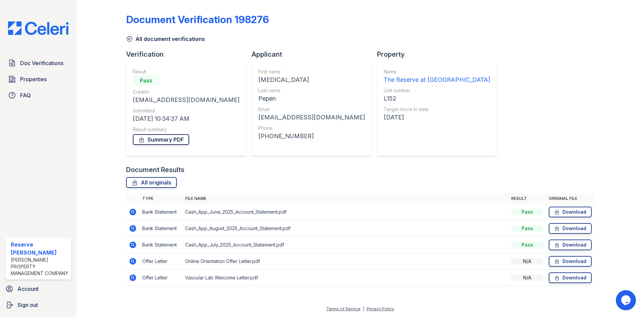 Image resolution: width=644 pixels, height=317 pixels. Describe the element at coordinates (437, 99) in the screenshot. I see `div: L152` at that location.